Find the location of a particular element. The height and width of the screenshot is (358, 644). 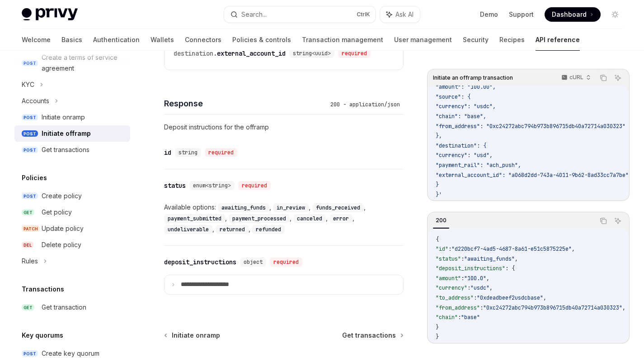

button: Search...CtrlK is located at coordinates (300, 15).